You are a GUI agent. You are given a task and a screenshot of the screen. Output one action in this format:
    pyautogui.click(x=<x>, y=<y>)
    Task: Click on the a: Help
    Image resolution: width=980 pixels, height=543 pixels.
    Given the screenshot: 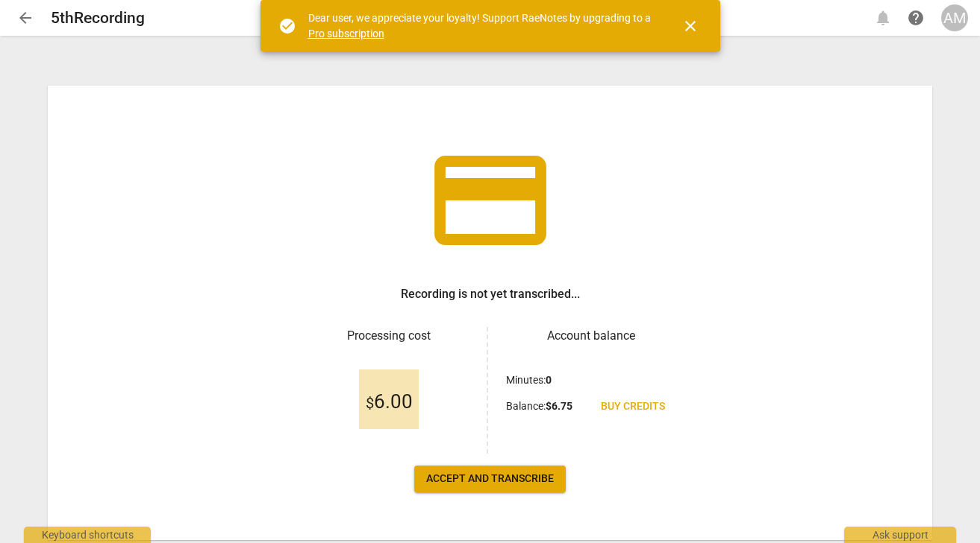 What is the action you would take?
    pyautogui.click(x=916, y=17)
    